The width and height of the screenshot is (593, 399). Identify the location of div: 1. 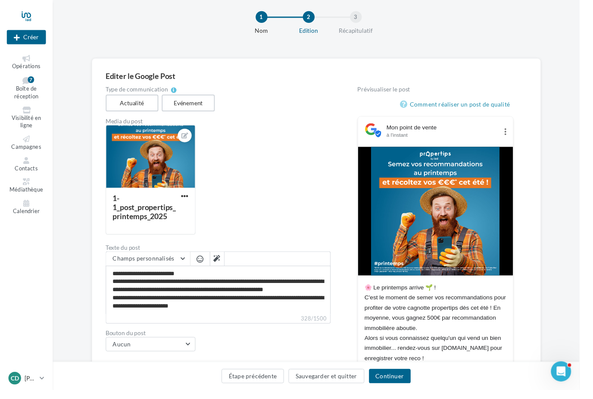
(268, 17).